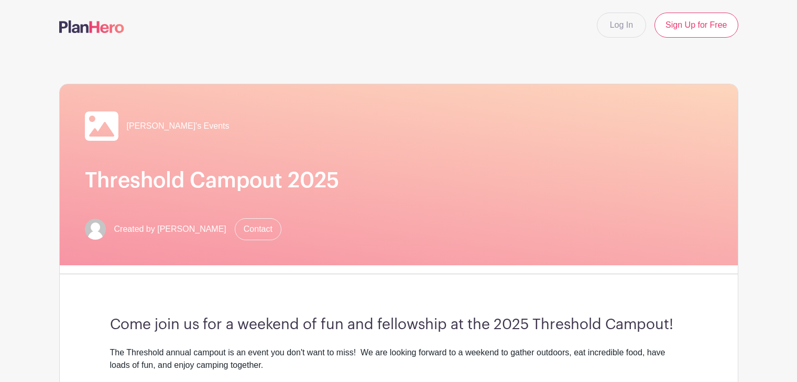  What do you see at coordinates (696, 25) in the screenshot?
I see `a: Sign Up for Free` at bounding box center [696, 25].